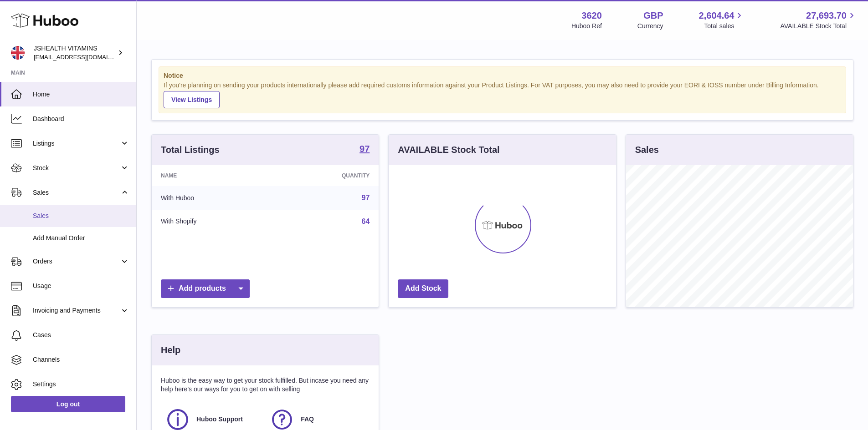 This screenshot has width=868, height=430. I want to click on h3: AVAILABLE Stock Total, so click(448, 150).